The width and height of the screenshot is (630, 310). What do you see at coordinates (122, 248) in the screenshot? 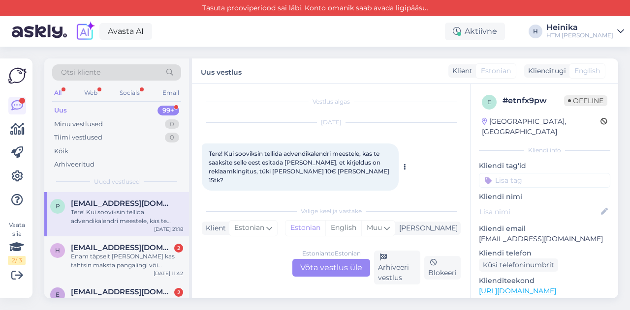
I see `span: haavhelle@ģmail.com` at bounding box center [122, 248].